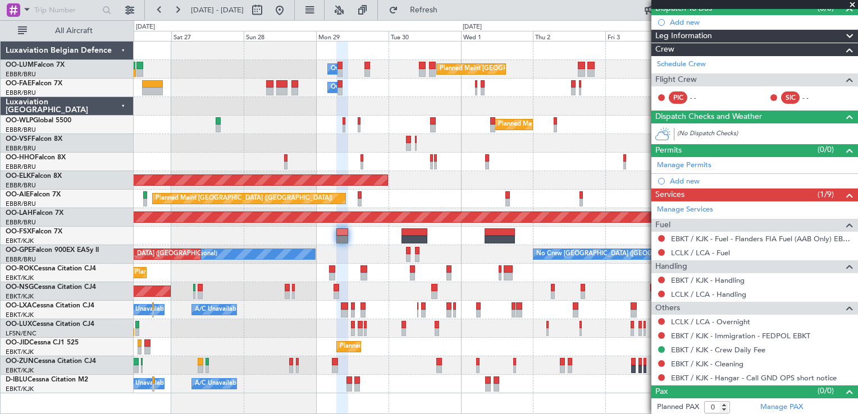  Describe the element at coordinates (47, 380) in the screenshot. I see `a: D-IBLUCessna Citation M2` at that location.